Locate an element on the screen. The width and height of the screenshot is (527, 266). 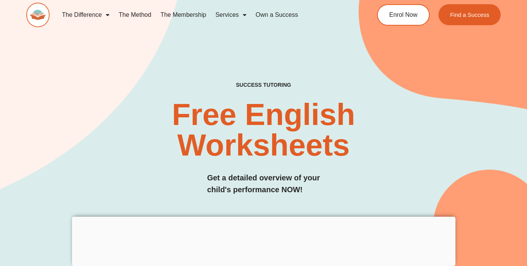
h4: SUCCESS TUTORING​ is located at coordinates (264, 85).